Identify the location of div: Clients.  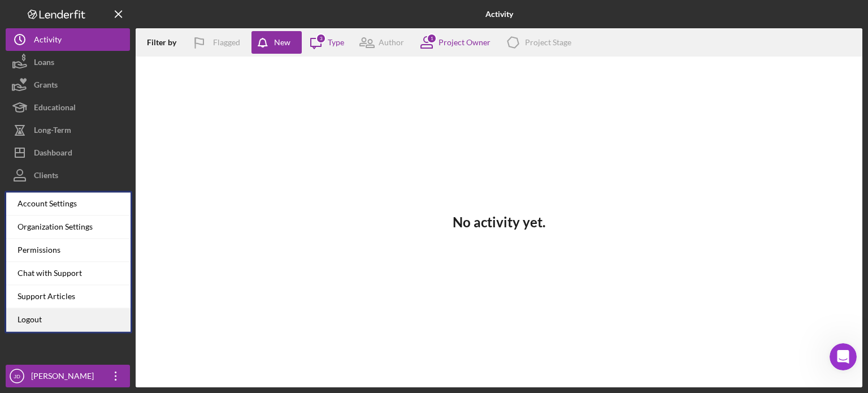
(46, 176).